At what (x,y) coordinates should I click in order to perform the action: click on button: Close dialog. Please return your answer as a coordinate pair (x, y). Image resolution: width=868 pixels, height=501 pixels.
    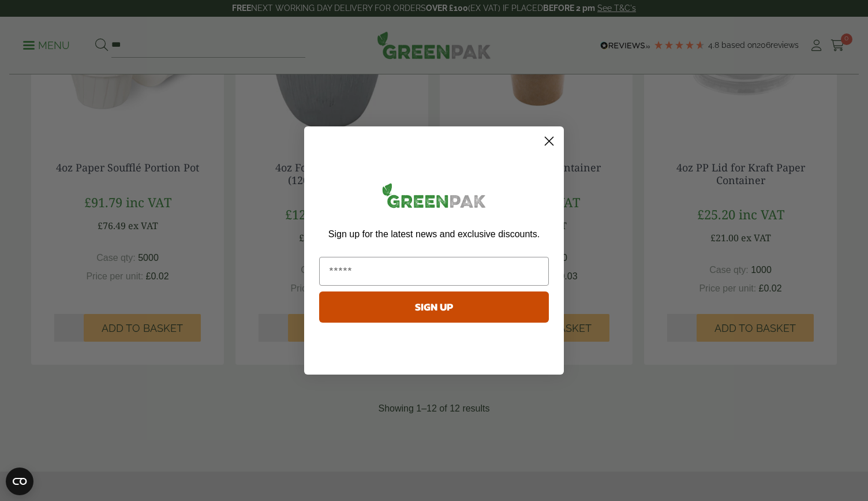
    Looking at the image, I should click on (548, 141).